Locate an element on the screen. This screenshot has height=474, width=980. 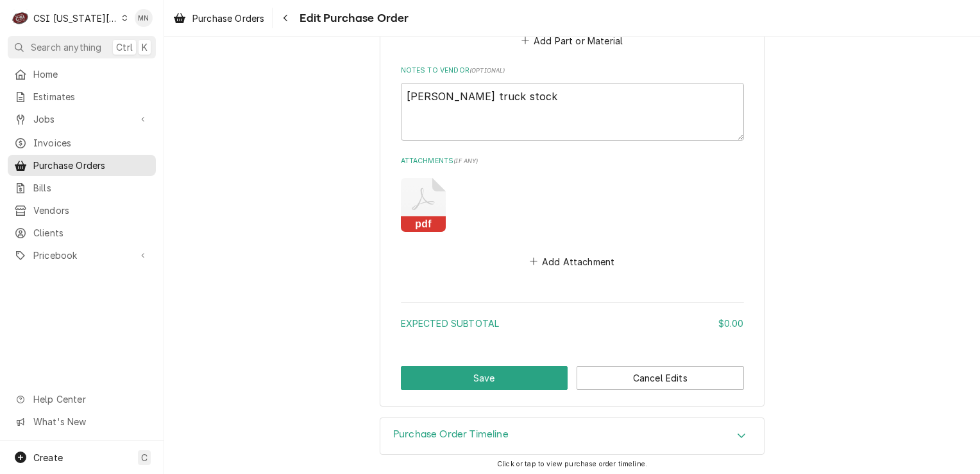
h3: Purchase Order Timeline is located at coordinates (451, 434).